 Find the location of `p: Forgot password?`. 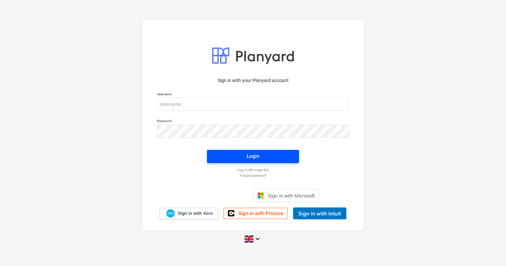

p: Forgot password? is located at coordinates (253, 176).